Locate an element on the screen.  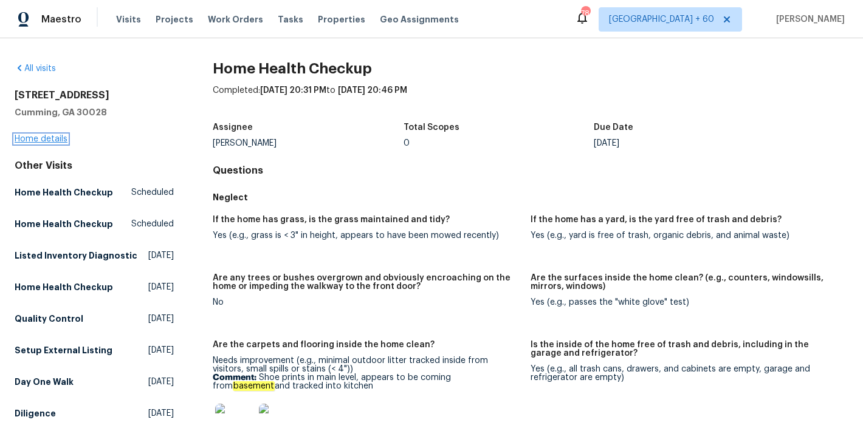
h5: Total Scopes is located at coordinates (431, 128).